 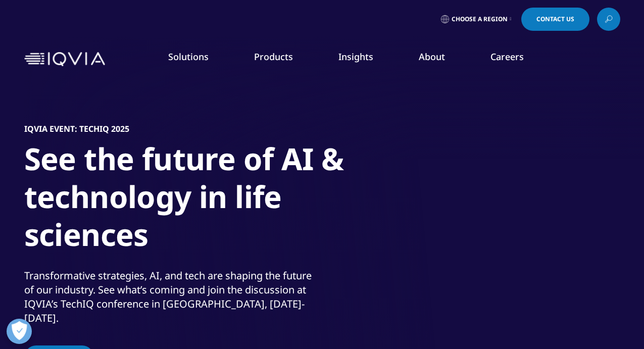 I want to click on button: Open Preferences, so click(x=19, y=331).